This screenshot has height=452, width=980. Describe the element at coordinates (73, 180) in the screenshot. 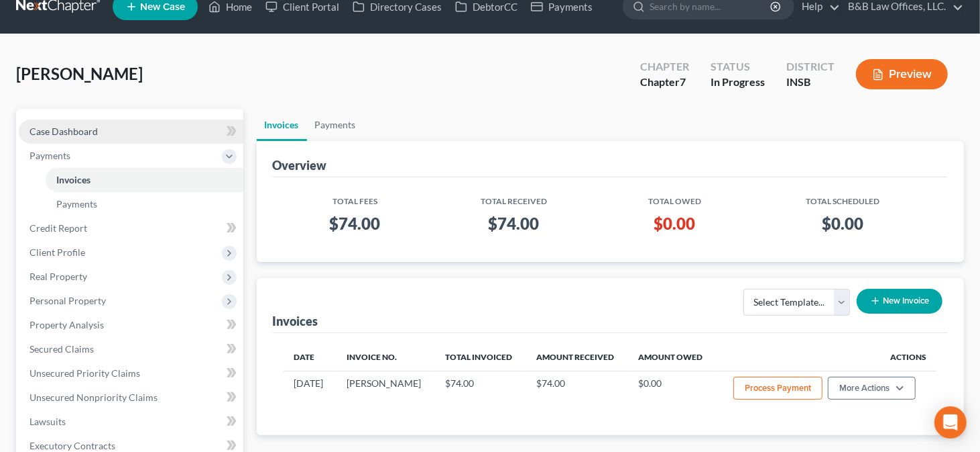

I see `span: Invoices` at that location.